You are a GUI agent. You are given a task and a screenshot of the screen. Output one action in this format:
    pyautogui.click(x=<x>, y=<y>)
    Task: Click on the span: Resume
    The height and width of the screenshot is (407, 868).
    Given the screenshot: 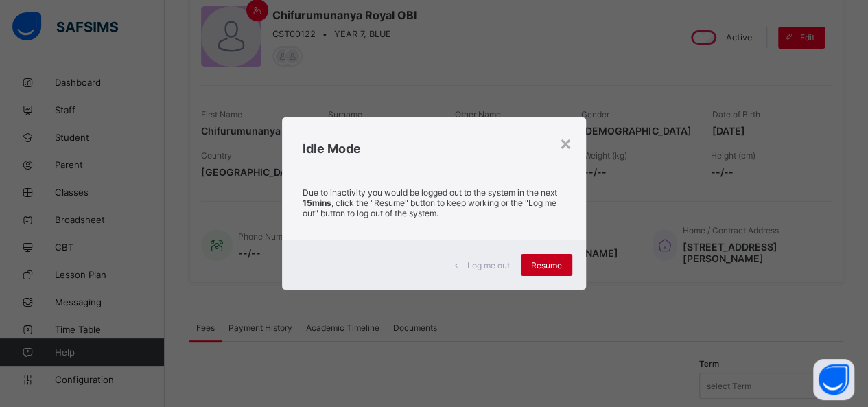 What is the action you would take?
    pyautogui.click(x=547, y=265)
    